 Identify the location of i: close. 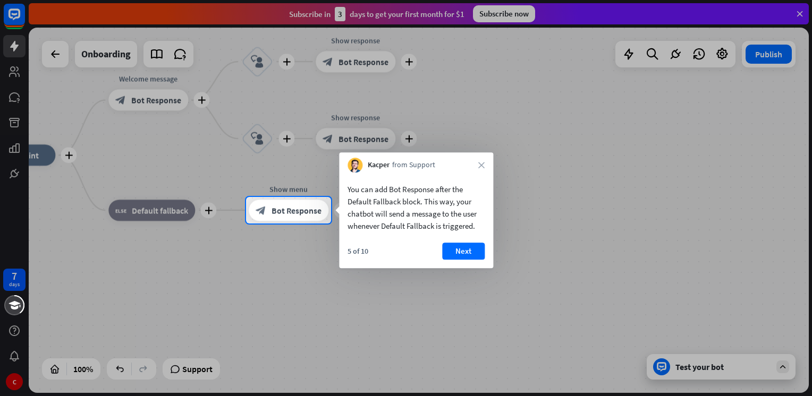
(481, 165).